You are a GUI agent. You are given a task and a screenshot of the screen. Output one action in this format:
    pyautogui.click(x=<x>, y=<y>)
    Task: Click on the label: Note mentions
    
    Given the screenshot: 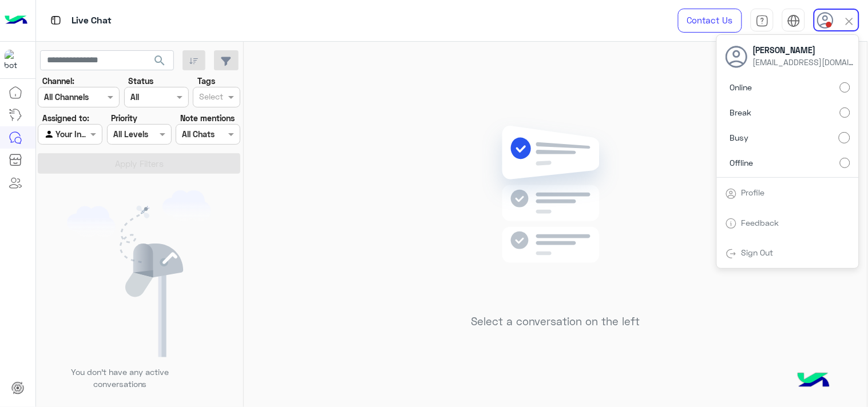 What is the action you would take?
    pyautogui.click(x=207, y=118)
    